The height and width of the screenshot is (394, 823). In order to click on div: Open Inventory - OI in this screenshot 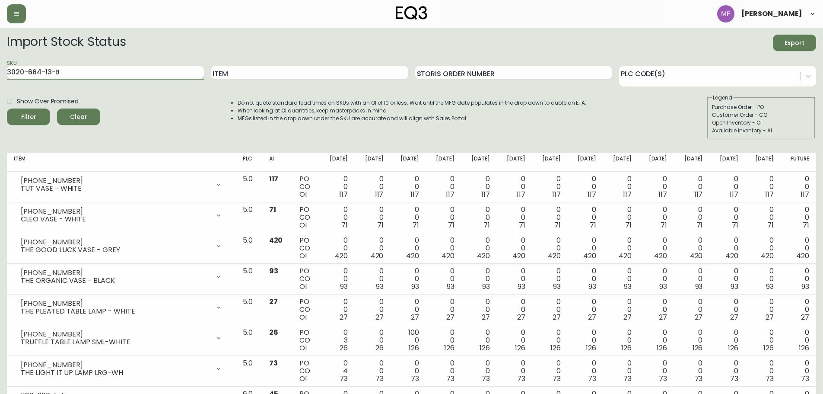, I will do `click(761, 123)`.